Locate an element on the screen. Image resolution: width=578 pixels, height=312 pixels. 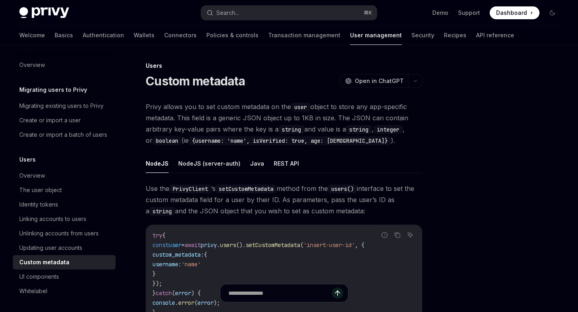
button: Java is located at coordinates (257, 163).